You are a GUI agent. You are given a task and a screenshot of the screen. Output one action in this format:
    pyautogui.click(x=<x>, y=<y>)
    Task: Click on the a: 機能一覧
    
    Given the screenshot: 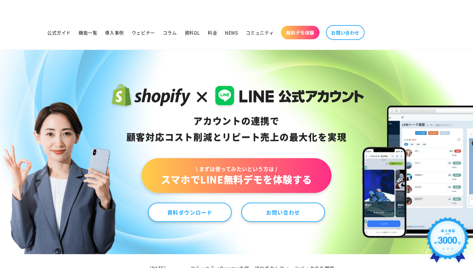 What is the action you would take?
    pyautogui.click(x=88, y=33)
    